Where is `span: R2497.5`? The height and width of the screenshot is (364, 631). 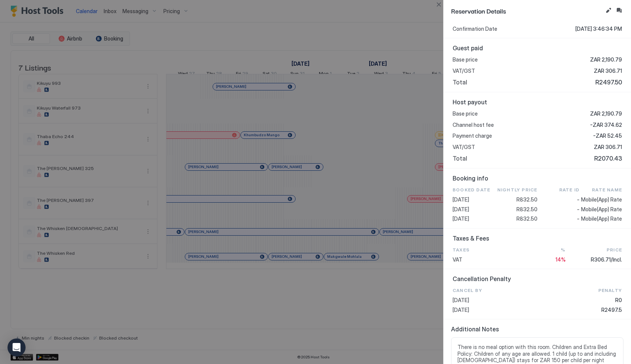 span: R2497.5 is located at coordinates (612, 310).